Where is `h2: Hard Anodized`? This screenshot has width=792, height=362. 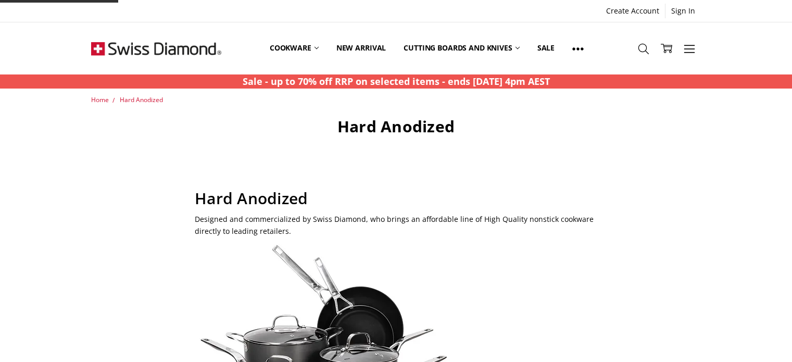
h2: Hard Anodized is located at coordinates (396, 198).